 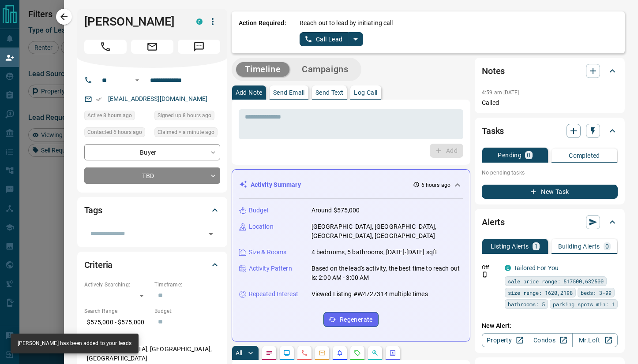 I want to click on p: Size & Rooms, so click(x=268, y=252).